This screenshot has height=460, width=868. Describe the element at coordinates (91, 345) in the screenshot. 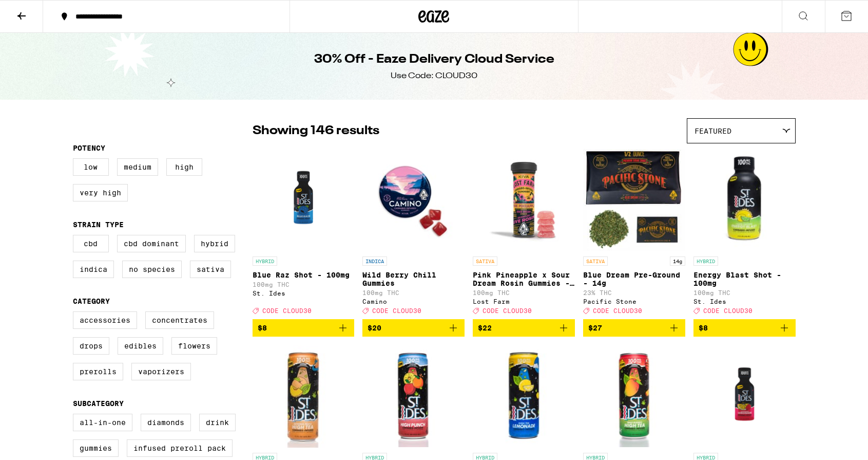

I see `label: Drops` at that location.